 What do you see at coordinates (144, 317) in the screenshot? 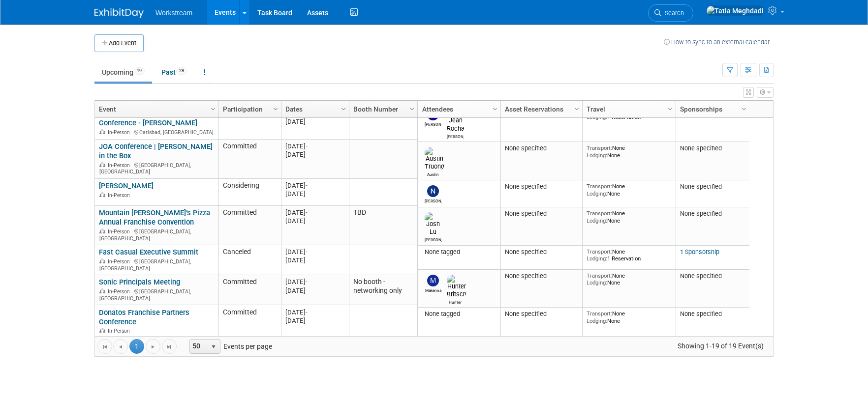
I see `a: Donatos Franchise Partners Conference` at bounding box center [144, 317].